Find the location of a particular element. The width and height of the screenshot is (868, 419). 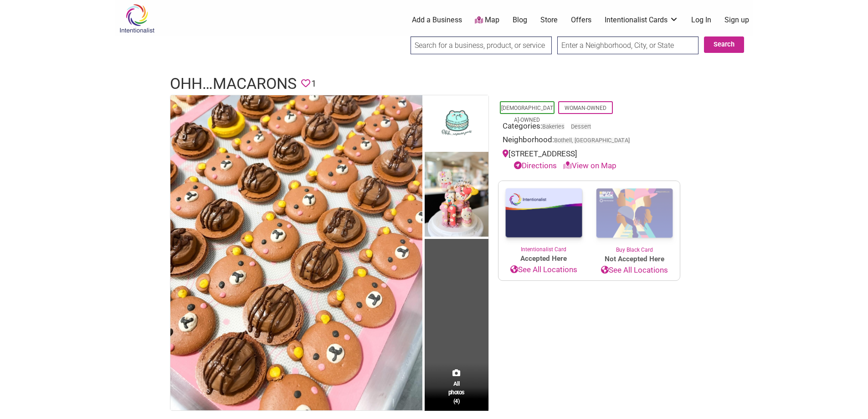

a: Map is located at coordinates (487, 20).